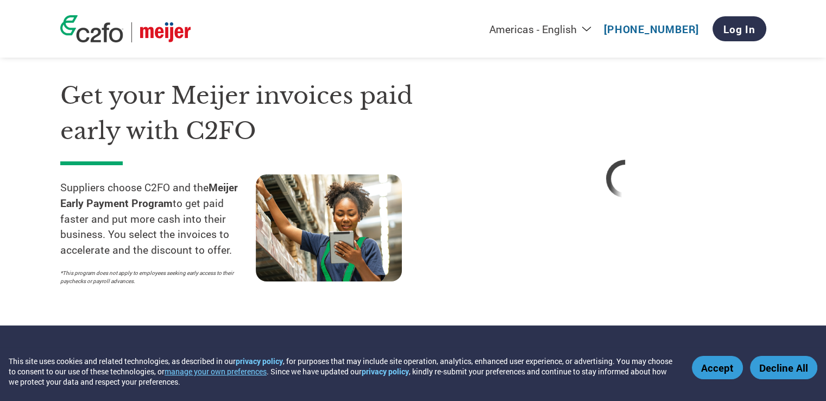 The image size is (826, 401). Describe the element at coordinates (165, 32) in the screenshot. I see `img: Meijer` at that location.